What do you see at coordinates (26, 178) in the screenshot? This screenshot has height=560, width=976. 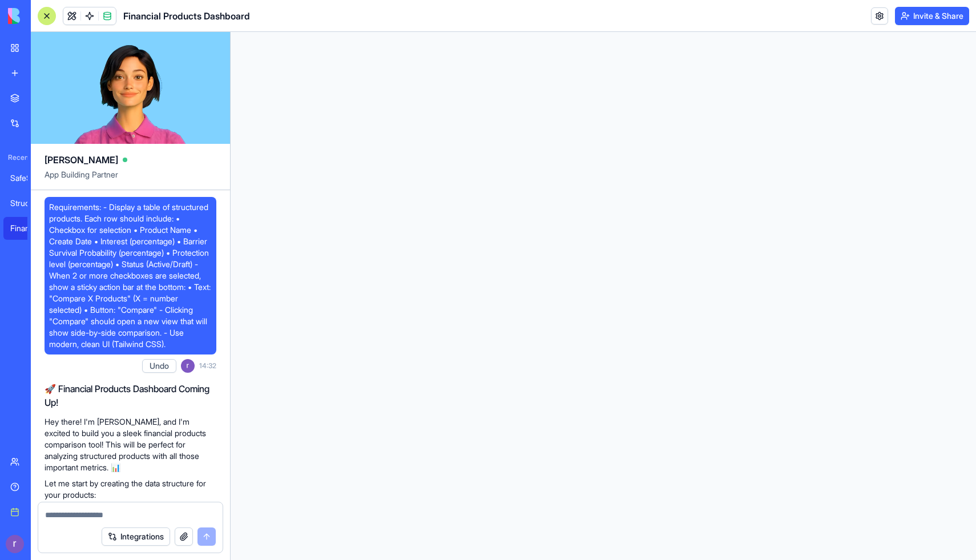 I see `a: SafeShare` at bounding box center [26, 178].